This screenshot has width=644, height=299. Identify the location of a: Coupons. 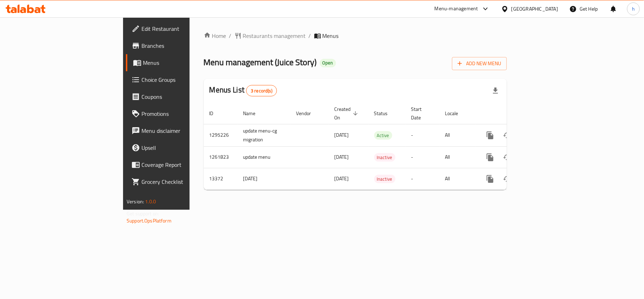
(178, 96).